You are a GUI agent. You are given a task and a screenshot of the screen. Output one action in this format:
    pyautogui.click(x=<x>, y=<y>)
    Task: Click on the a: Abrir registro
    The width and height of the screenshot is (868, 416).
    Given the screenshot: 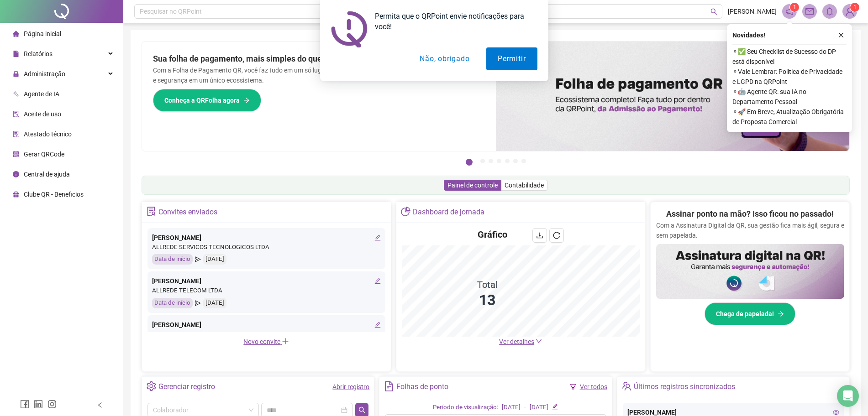 What is the action you would take?
    pyautogui.click(x=351, y=387)
    